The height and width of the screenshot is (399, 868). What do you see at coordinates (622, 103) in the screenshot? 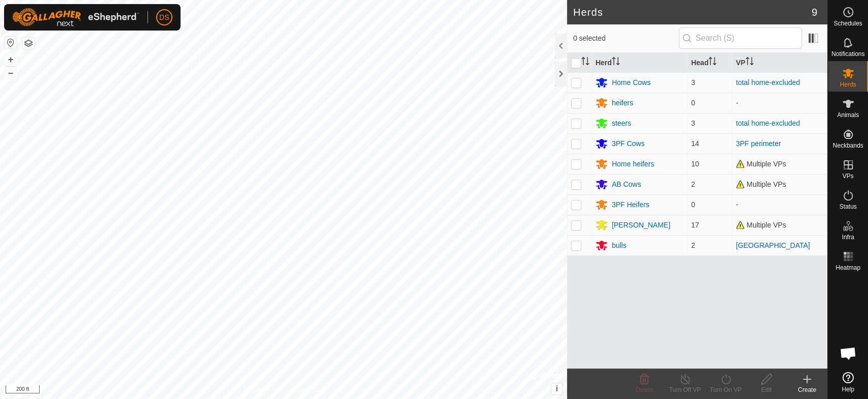
I see `div: heifers` at bounding box center [622, 103].